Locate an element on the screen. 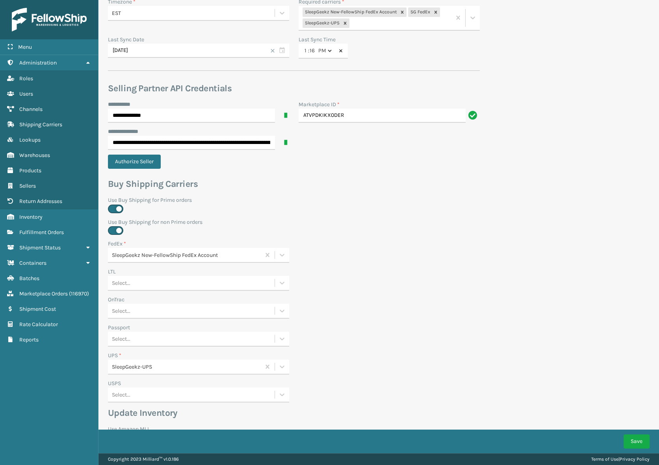  span: Shipment Cost is located at coordinates (37, 309).